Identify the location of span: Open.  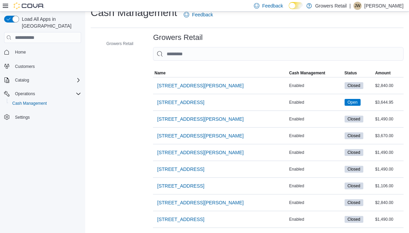
(353, 102).